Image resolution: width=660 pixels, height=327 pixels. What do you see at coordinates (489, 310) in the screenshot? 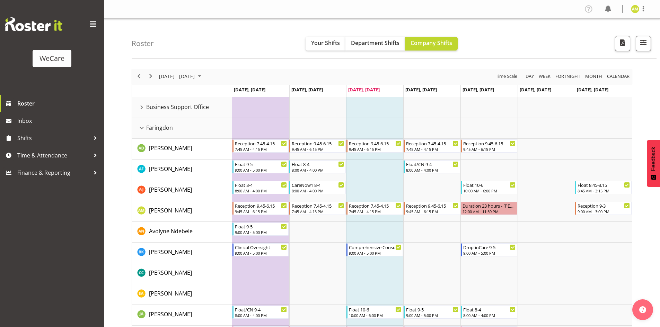
I see `div: Float 8-4` at bounding box center [489, 310].